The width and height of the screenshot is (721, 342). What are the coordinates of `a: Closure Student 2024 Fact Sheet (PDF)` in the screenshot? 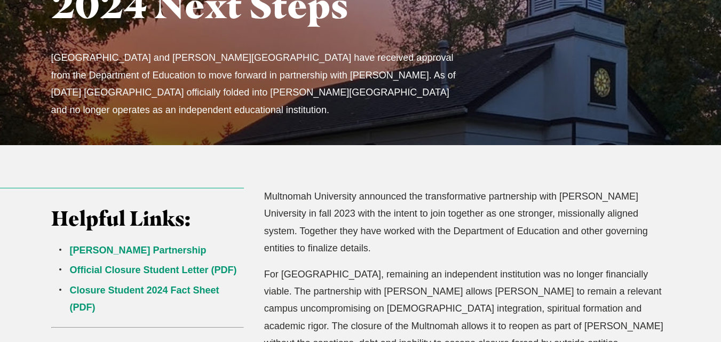 It's located at (145, 299).